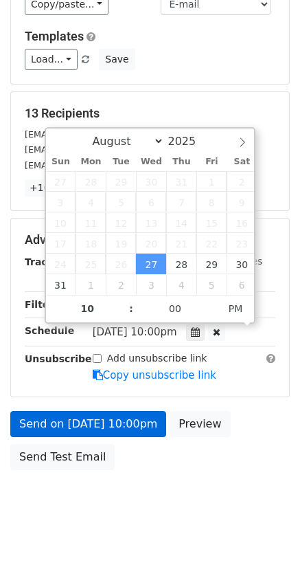  What do you see at coordinates (242, 264) in the screenshot?
I see `span: August 30, 2025` at bounding box center [242, 264].